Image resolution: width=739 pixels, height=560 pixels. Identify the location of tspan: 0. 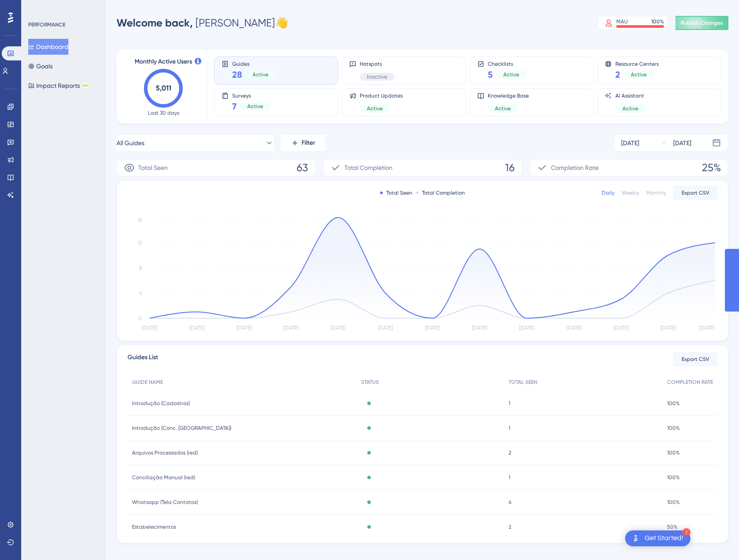
(140, 318).